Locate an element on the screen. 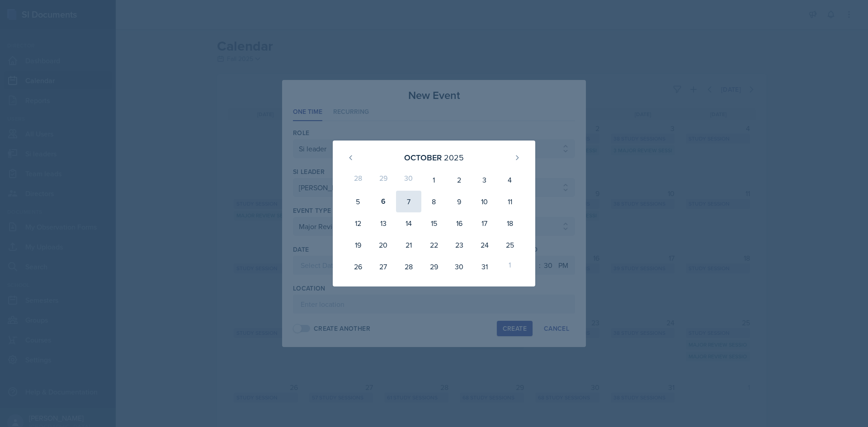 Image resolution: width=868 pixels, height=427 pixels. div: 4 is located at coordinates (510, 180).